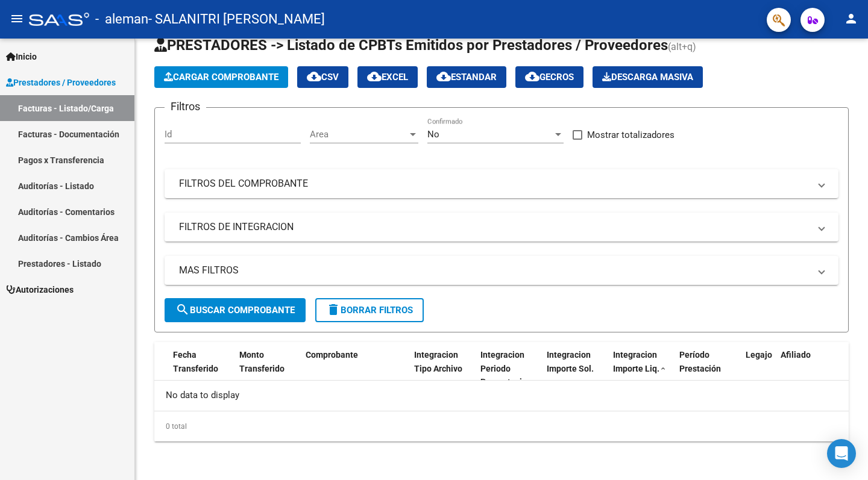 This screenshot has width=868, height=480. What do you see at coordinates (185, 107) in the screenshot?
I see `h3: Filtros` at bounding box center [185, 107].